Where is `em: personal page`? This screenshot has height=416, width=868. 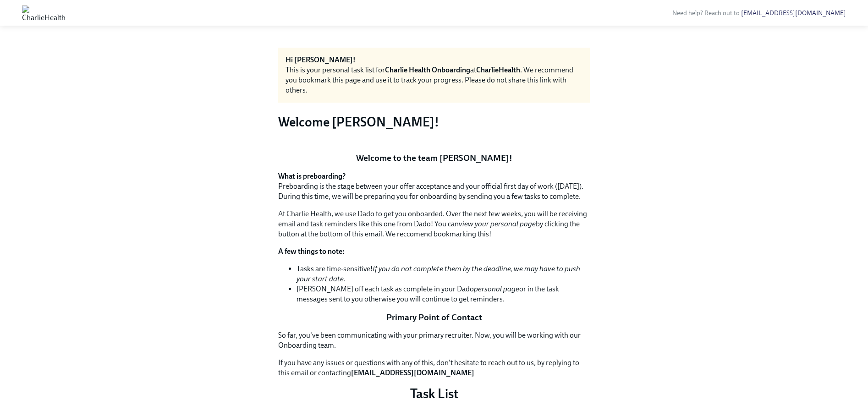 em: personal page is located at coordinates (497, 289).